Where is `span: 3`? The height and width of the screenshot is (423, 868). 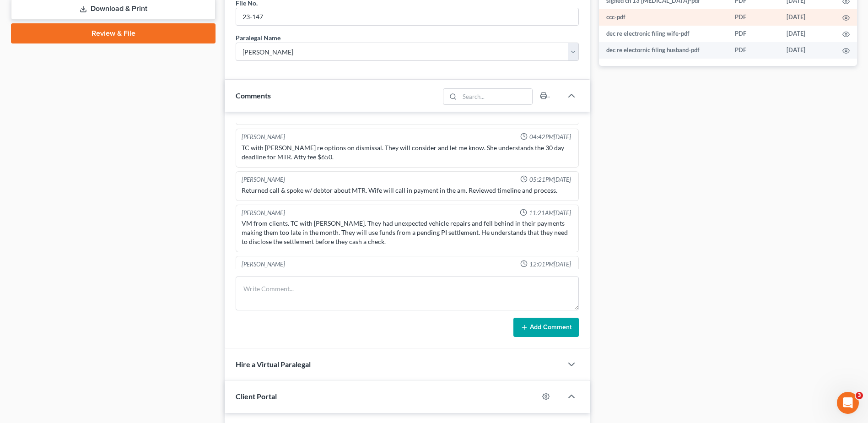
span: 3 is located at coordinates (859, 396).